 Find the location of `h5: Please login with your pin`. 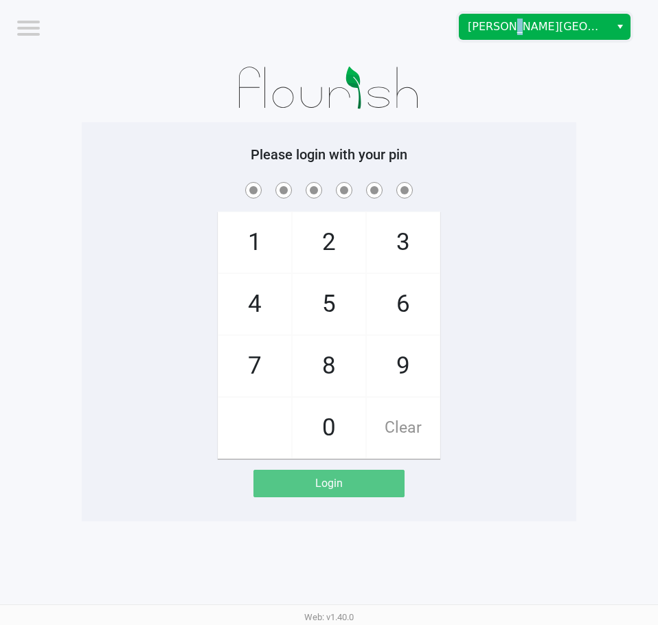

h5: Please login with your pin is located at coordinates (329, 155).